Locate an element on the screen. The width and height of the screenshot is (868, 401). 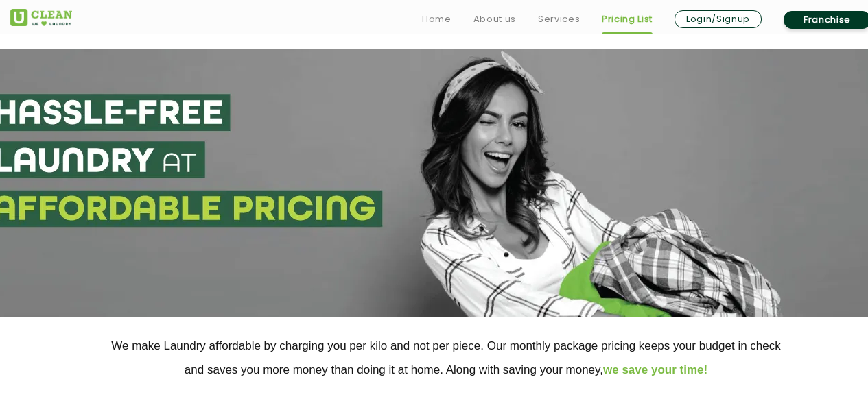
a: Services is located at coordinates (558, 20).